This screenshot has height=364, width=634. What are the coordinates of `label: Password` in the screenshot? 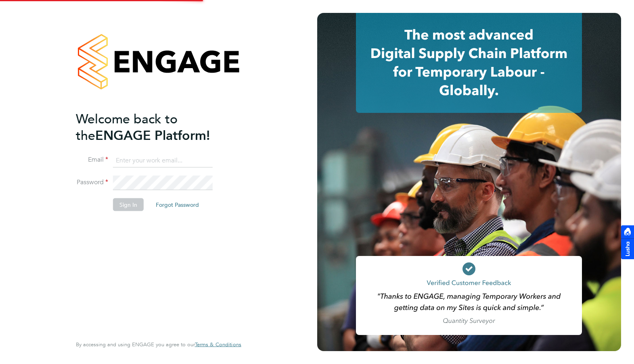 It's located at (92, 182).